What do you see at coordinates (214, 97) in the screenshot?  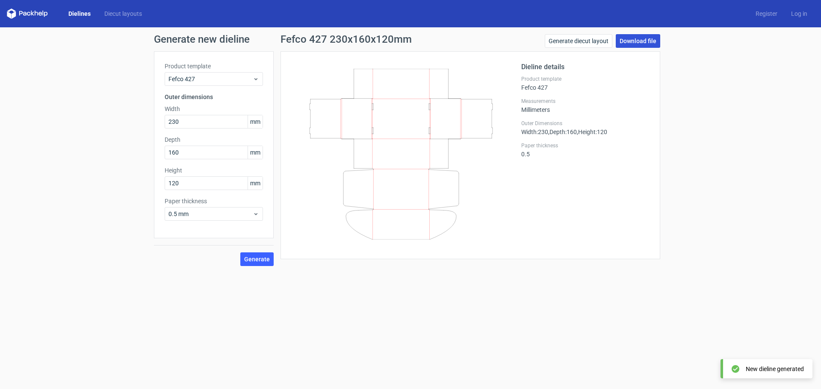 I see `h3: Outer dimensions` at bounding box center [214, 97].